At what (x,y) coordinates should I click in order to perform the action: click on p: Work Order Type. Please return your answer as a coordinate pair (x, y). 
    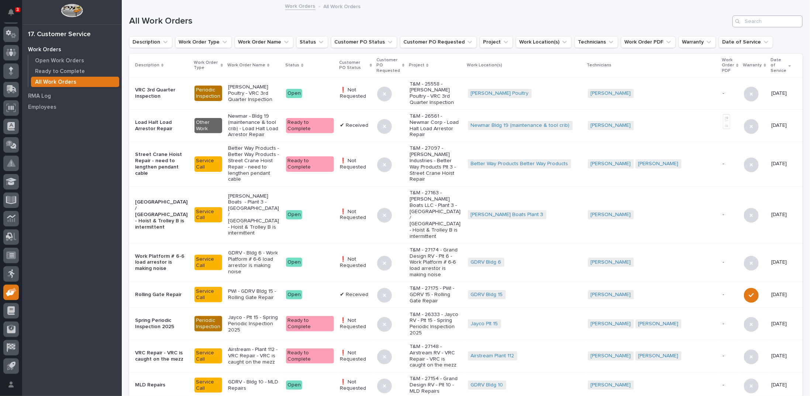
    Looking at the image, I should click on (206, 65).